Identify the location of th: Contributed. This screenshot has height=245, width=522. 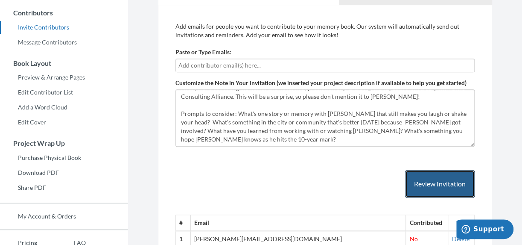
(427, 222).